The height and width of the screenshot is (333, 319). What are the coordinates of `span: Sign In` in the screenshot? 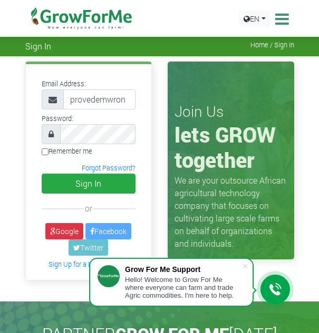 It's located at (38, 46).